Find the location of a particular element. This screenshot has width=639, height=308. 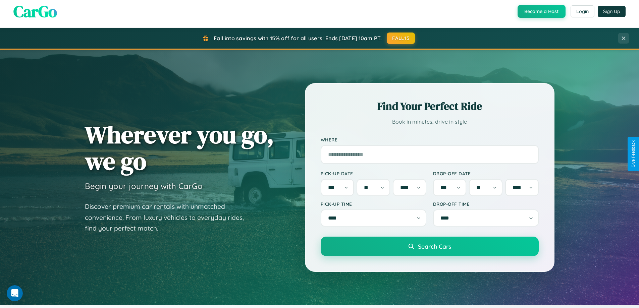

h3: Begin your journey with CarGo is located at coordinates (144, 186).